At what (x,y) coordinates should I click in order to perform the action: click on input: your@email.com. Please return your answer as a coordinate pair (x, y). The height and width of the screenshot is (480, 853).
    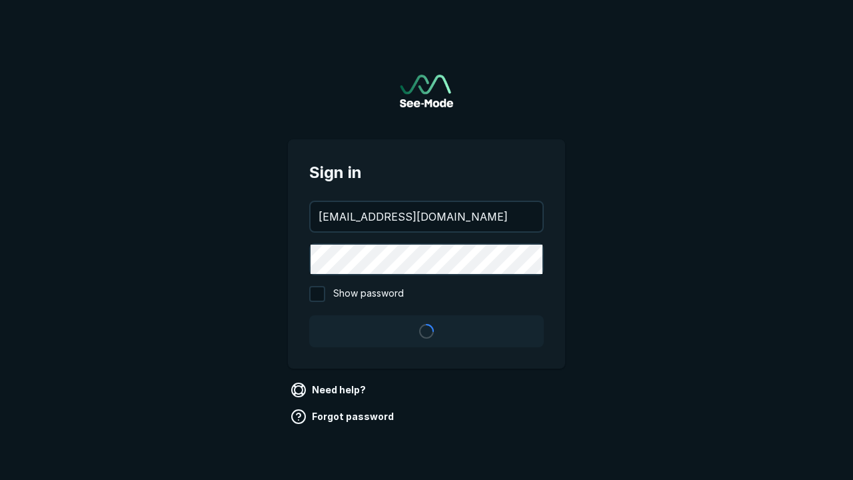
    Looking at the image, I should click on (426, 216).